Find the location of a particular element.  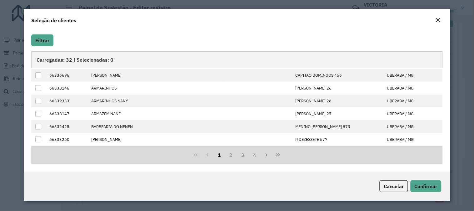

button: Cancelar is located at coordinates (394, 186).